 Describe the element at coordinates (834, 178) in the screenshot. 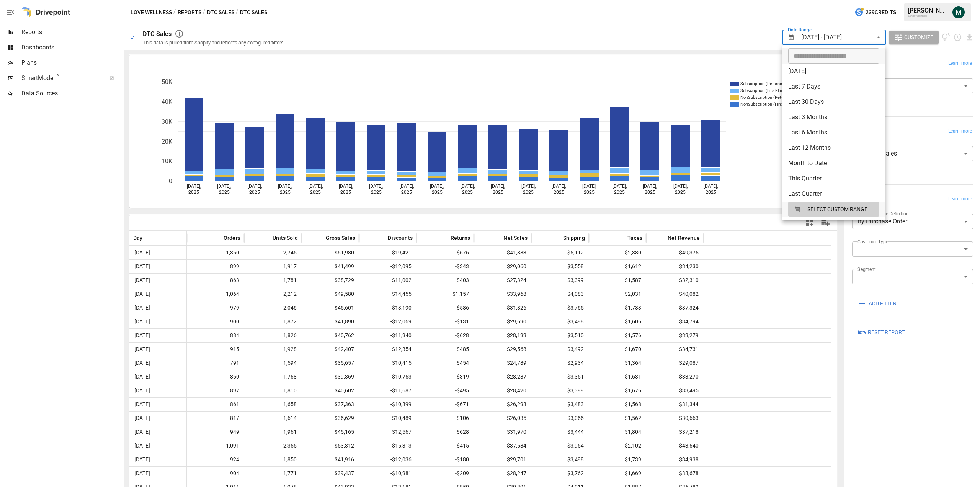

I see `li: This Quarter` at that location.